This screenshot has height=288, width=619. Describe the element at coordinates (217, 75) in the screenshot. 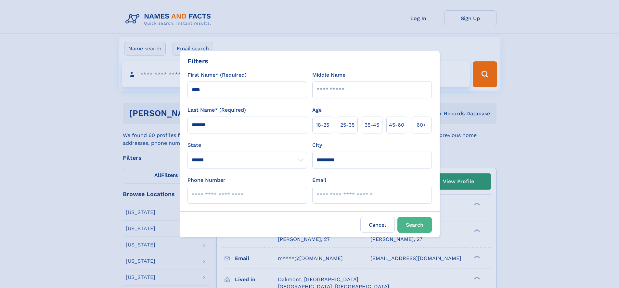

I see `label: First Name* (Required)` at that location.